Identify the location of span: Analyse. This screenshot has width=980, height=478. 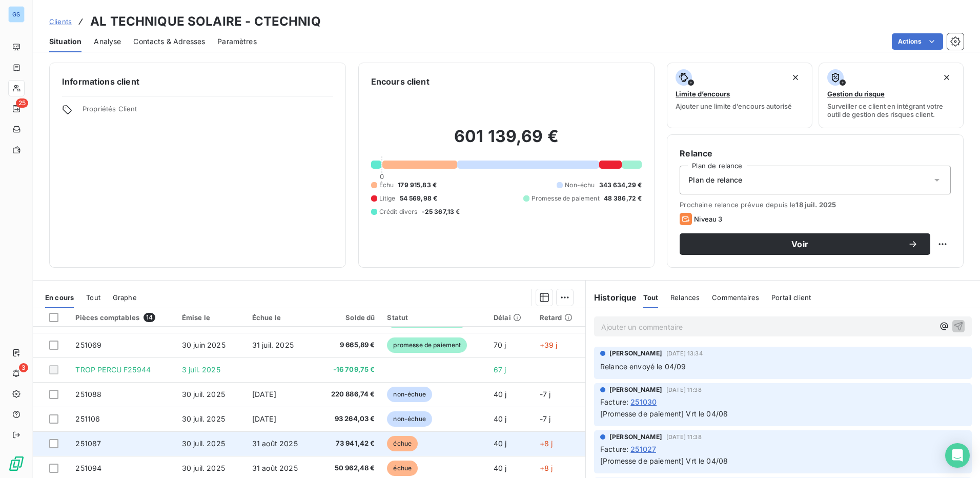
(107, 41).